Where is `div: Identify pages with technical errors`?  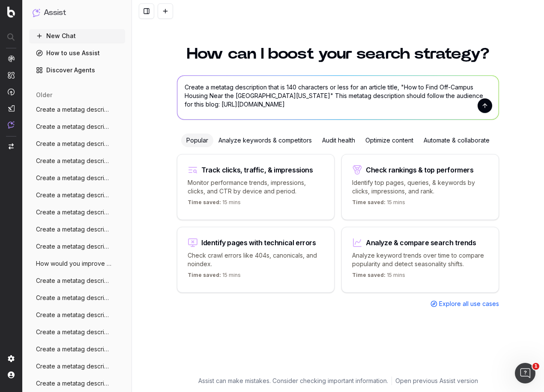 div: Identify pages with technical errors is located at coordinates (259, 243).